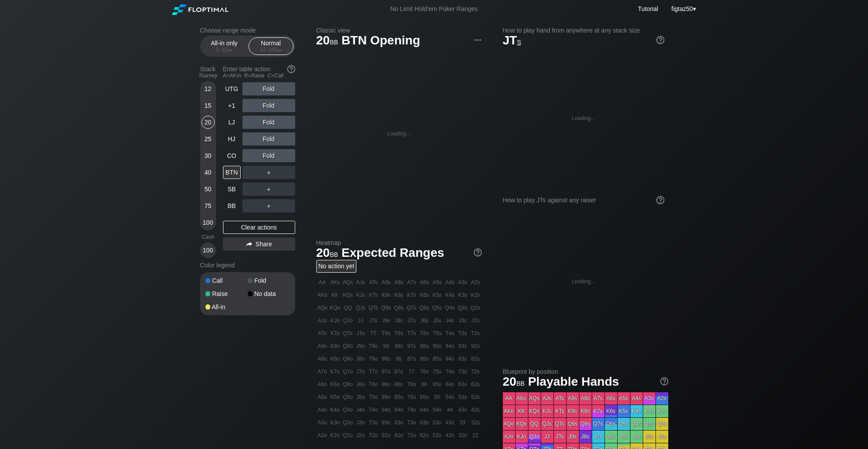  What do you see at coordinates (335, 321) in the screenshot?
I see `div: KJo` at bounding box center [335, 321].